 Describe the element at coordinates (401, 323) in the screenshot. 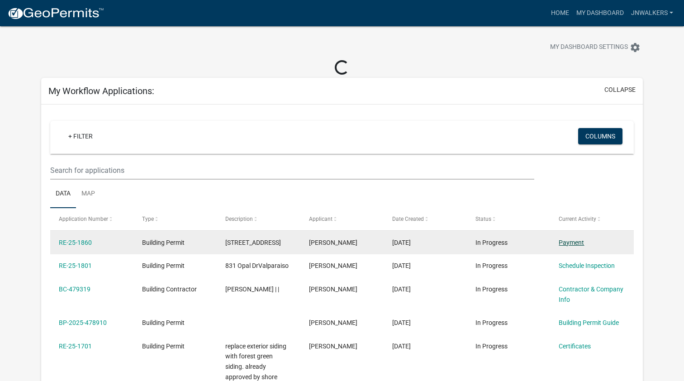

I see `span: 09/15/2025` at that location.